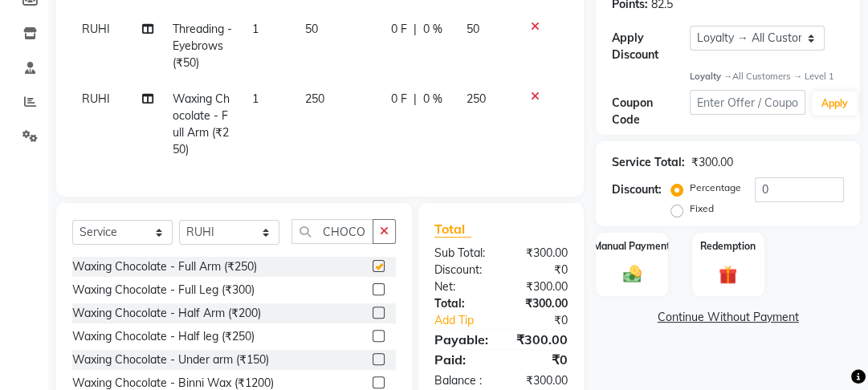  What do you see at coordinates (462, 340) in the screenshot?
I see `div: Payable:` at bounding box center [462, 340].